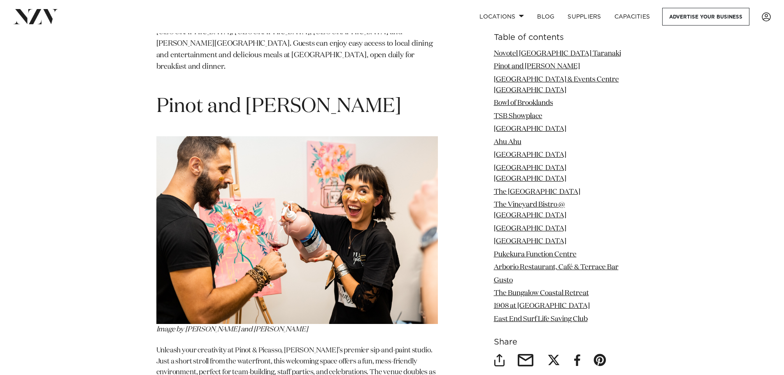 The height and width of the screenshot is (375, 784). I want to click on a: SUPPLIERS, so click(584, 16).